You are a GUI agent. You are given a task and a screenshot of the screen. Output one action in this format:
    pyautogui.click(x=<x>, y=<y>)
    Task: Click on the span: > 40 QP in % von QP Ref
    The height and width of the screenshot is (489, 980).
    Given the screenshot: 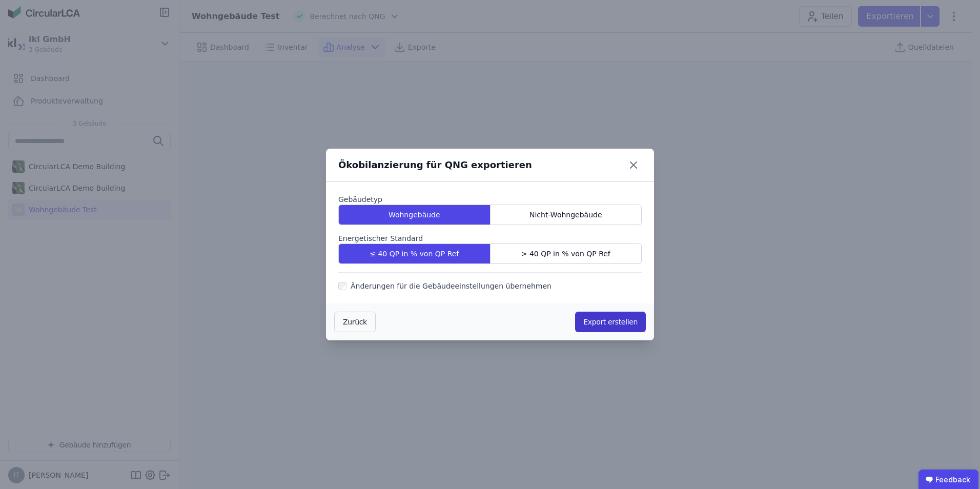 What is the action you would take?
    pyautogui.click(x=566, y=254)
    